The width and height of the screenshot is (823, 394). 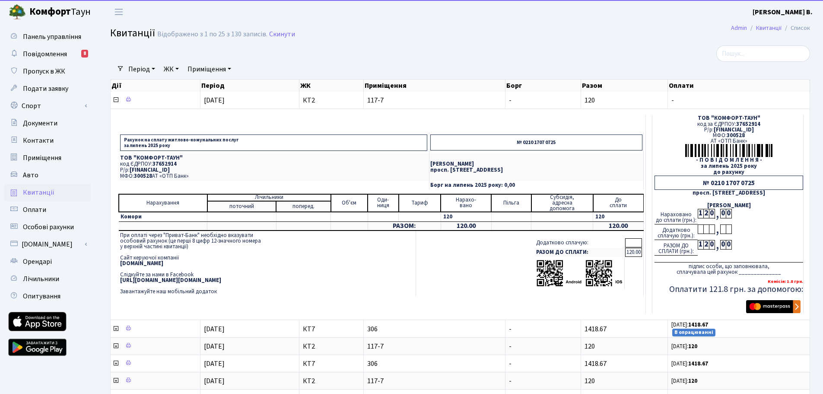 I want to click on td: Нарахування, so click(x=163, y=203).